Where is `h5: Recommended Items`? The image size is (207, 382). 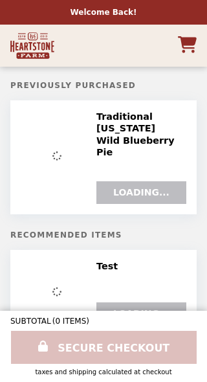
h5: Recommended Items is located at coordinates (104, 235).